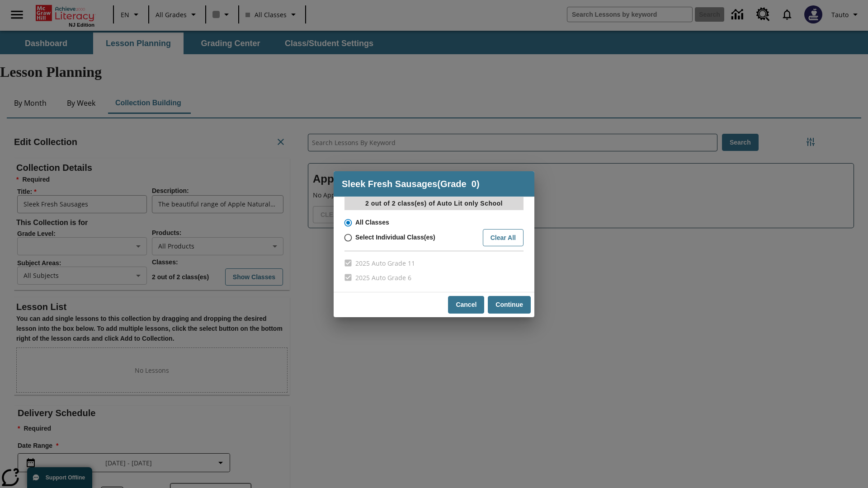 This screenshot has height=488, width=868. What do you see at coordinates (434, 184) in the screenshot?
I see `h2: Sleek Fresh Sausages ( Grade 0 )` at bounding box center [434, 184].